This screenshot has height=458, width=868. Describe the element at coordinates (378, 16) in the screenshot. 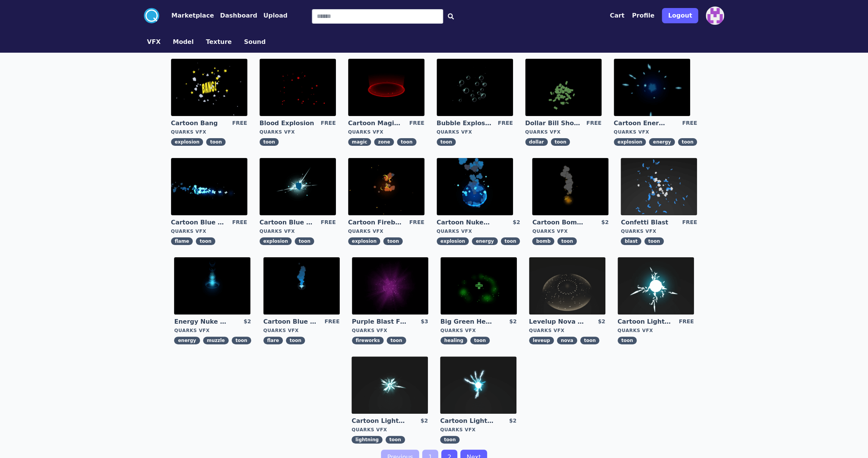

I see `input: Search` at that location.